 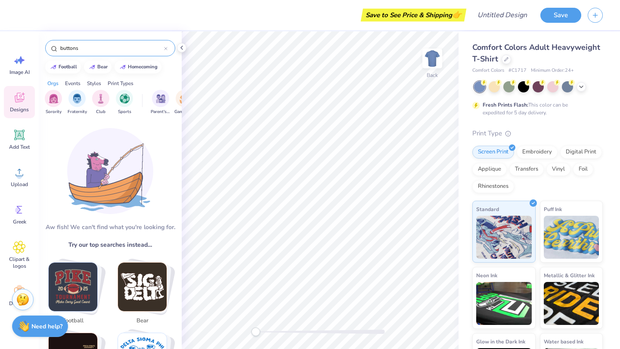 What do you see at coordinates (558, 170) in the screenshot?
I see `div: Vinyl` at bounding box center [558, 170].